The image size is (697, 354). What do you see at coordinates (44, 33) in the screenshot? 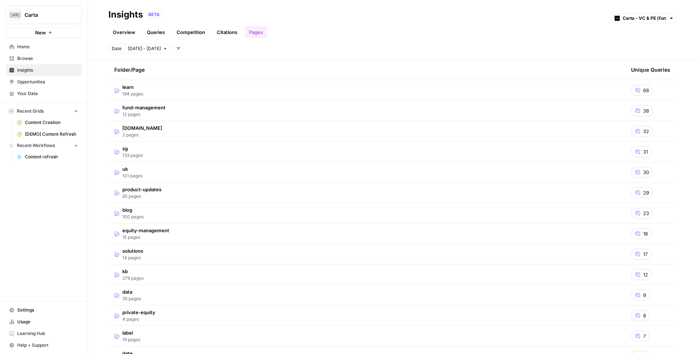
I see `button: New` at bounding box center [44, 33].